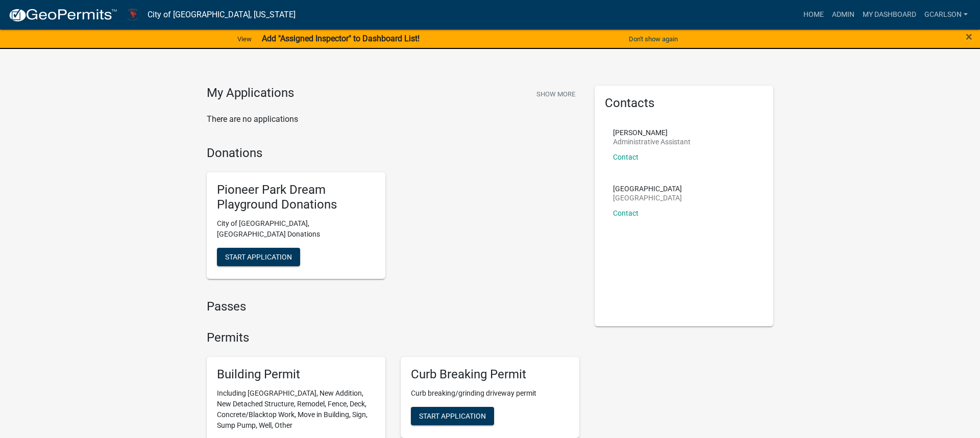  Describe the element at coordinates (250, 93) in the screenshot. I see `h4: My Applications` at that location.